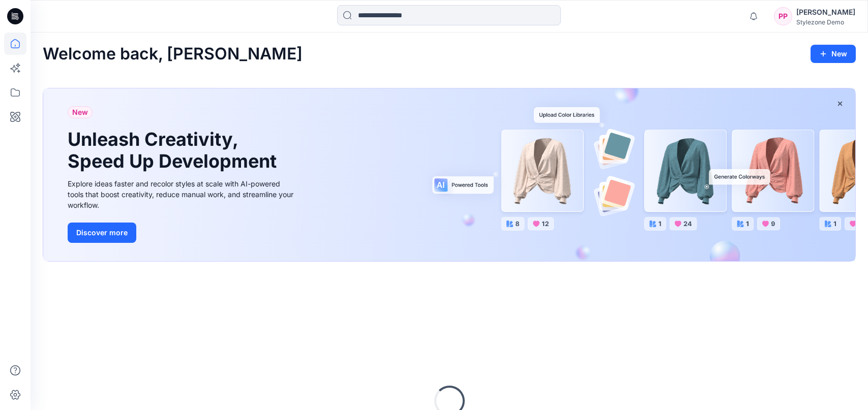 The height and width of the screenshot is (410, 868). What do you see at coordinates (80, 112) in the screenshot?
I see `span: New` at bounding box center [80, 112].